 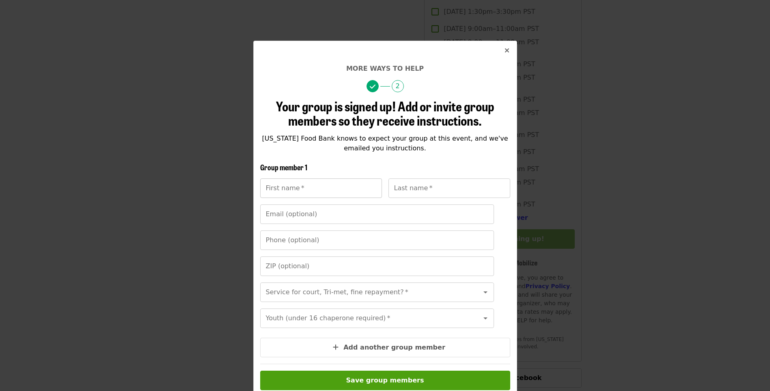 What do you see at coordinates (336, 347) in the screenshot?
I see `i: plus icon` at bounding box center [336, 347].